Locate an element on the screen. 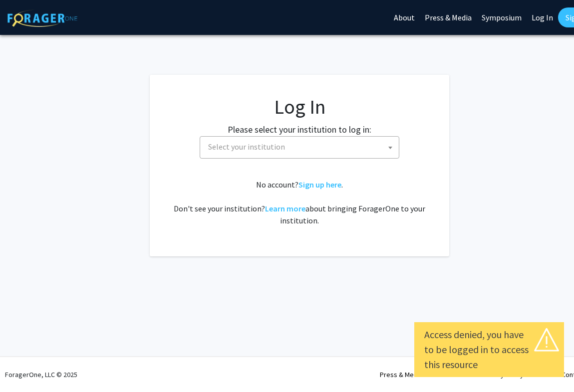 This screenshot has width=574, height=392. label: Please select your institution to log in: is located at coordinates (299, 129).